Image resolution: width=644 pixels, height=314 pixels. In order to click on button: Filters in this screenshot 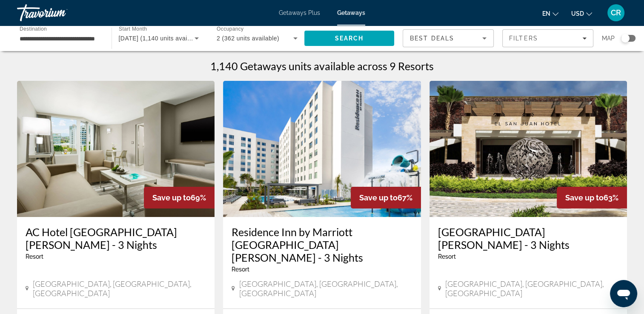, I will do `click(548, 38)`.